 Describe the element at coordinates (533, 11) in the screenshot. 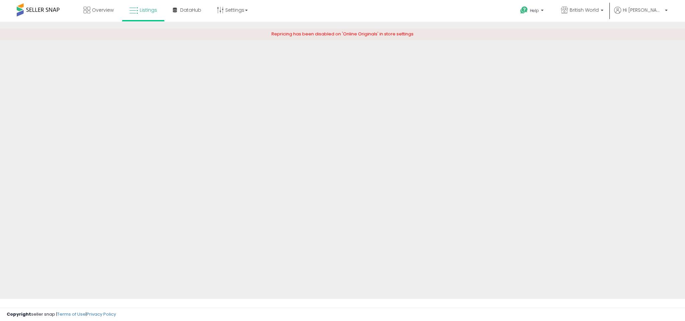

I see `a: Help` at that location.